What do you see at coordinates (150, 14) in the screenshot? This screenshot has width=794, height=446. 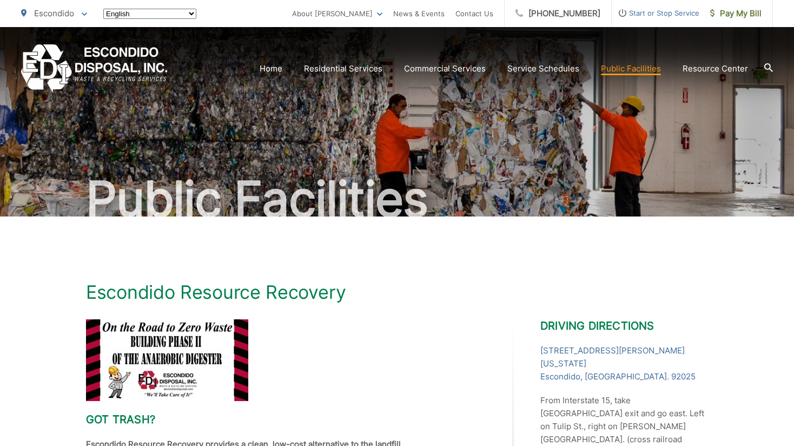 I see `select: Select a language` at bounding box center [150, 14].